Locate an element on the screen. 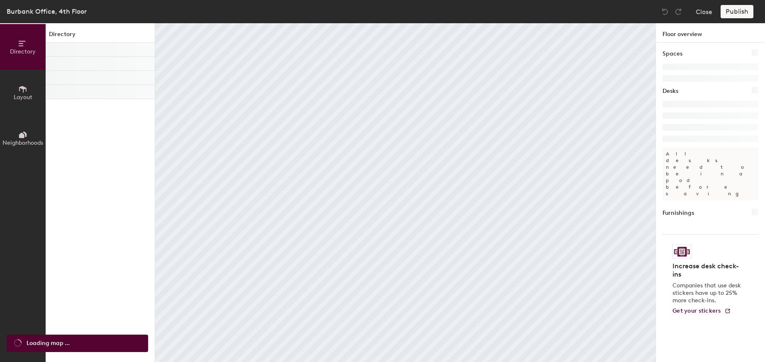 This screenshot has height=362, width=765. h1: Spaces is located at coordinates (673, 54).